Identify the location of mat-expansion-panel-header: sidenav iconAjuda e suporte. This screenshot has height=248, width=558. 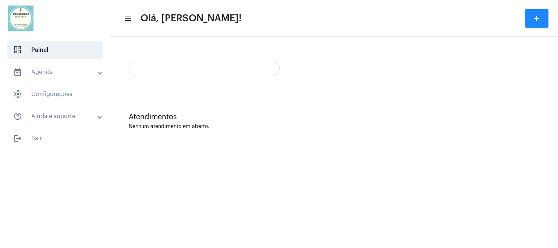
(57, 116).